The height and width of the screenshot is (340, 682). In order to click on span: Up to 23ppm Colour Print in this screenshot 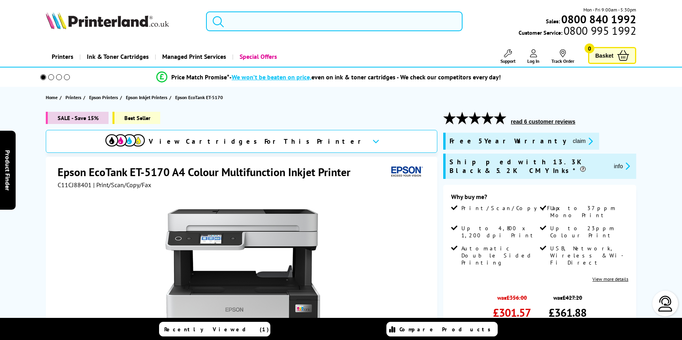, I will do `click(588, 232)`.